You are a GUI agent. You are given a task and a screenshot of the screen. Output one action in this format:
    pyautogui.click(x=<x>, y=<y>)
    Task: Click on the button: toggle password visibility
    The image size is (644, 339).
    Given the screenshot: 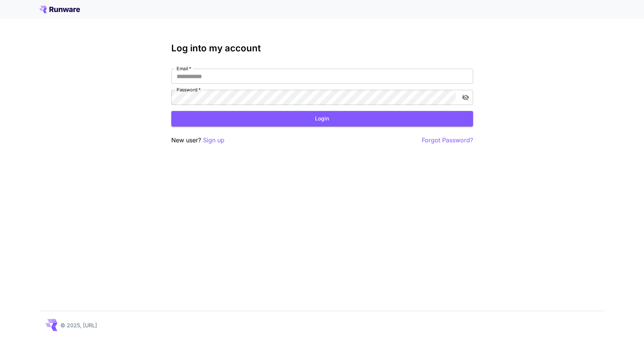 What is the action you would take?
    pyautogui.click(x=466, y=98)
    